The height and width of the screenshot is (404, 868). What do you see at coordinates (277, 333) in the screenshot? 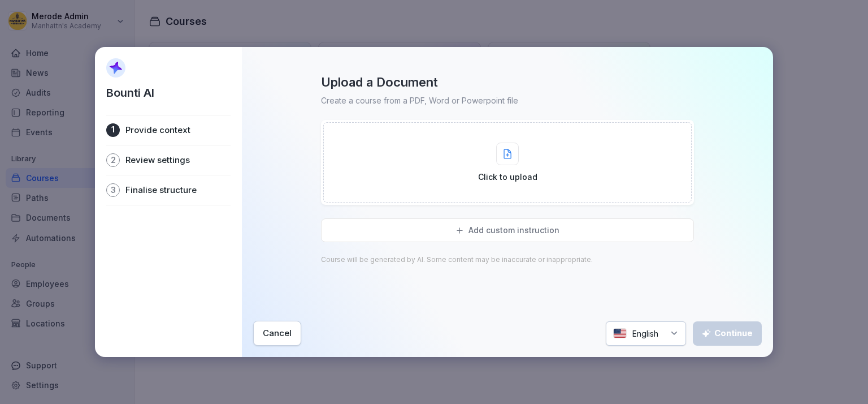
I see `button: Cancel` at bounding box center [277, 333].